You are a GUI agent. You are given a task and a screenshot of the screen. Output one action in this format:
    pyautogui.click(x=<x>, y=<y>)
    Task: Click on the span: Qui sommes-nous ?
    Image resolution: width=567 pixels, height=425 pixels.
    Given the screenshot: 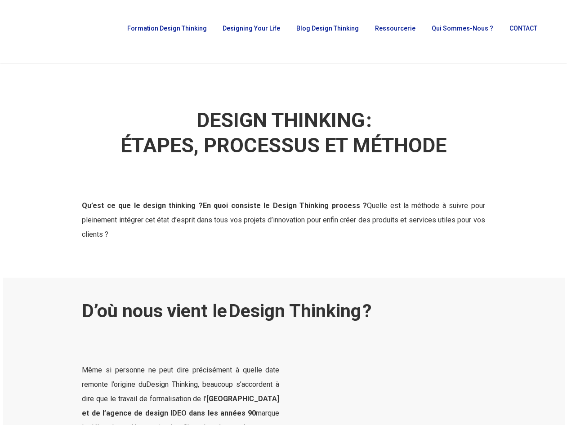 What is the action you would take?
    pyautogui.click(x=462, y=28)
    